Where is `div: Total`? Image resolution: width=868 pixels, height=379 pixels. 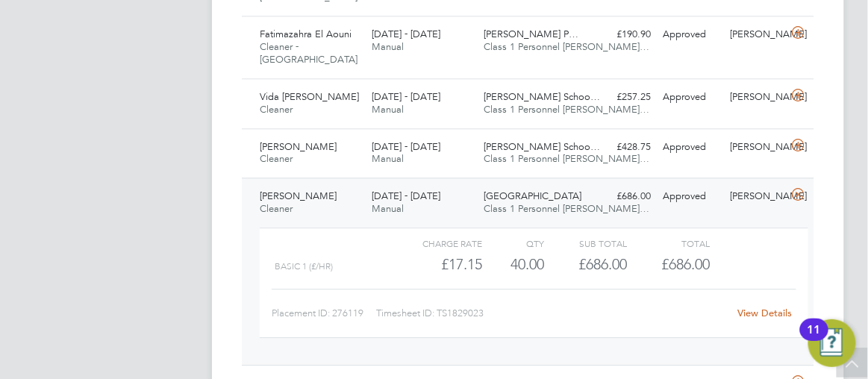
div: Total is located at coordinates (668, 243).